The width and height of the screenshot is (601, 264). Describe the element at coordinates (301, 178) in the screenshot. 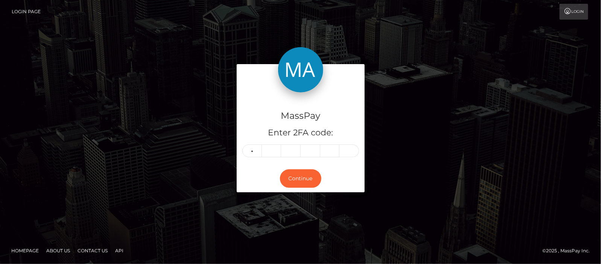

I see `button: Continue` at that location.